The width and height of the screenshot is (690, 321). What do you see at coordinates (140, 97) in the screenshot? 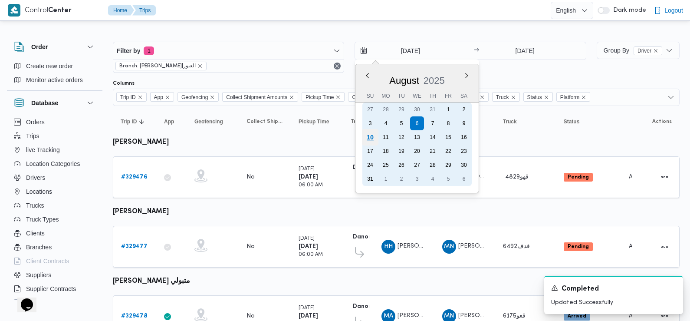
I see `button: Remove Trip ID from selection in this group` at bounding box center [140, 97].